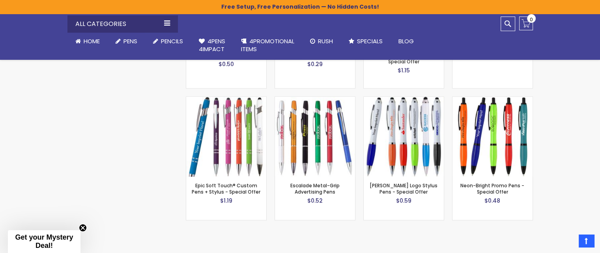 This screenshot has height=253, width=600. I want to click on span: $0.50, so click(226, 64).